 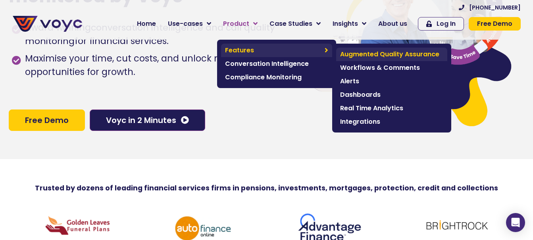 What do you see at coordinates (441, 24) in the screenshot?
I see `a: Log In` at bounding box center [441, 24].